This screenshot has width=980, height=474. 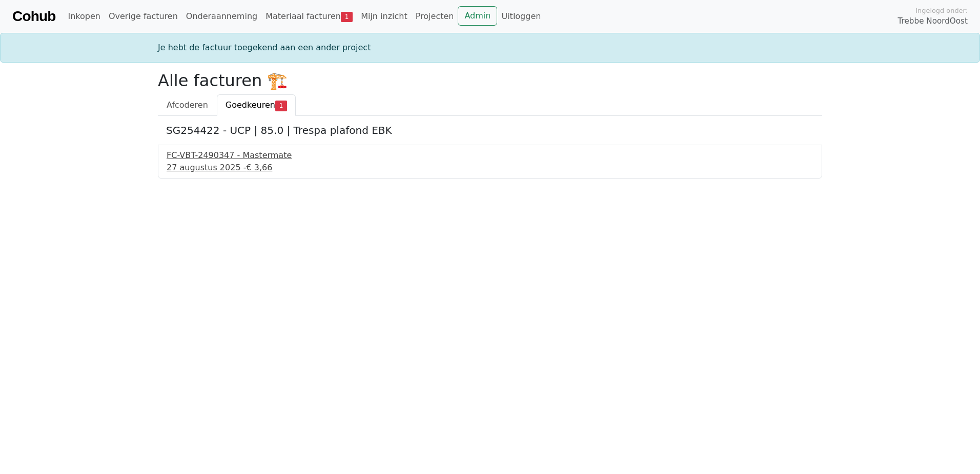 What do you see at coordinates (490, 81) in the screenshot?
I see `h2: Alle facturen 🏗️` at bounding box center [490, 81].